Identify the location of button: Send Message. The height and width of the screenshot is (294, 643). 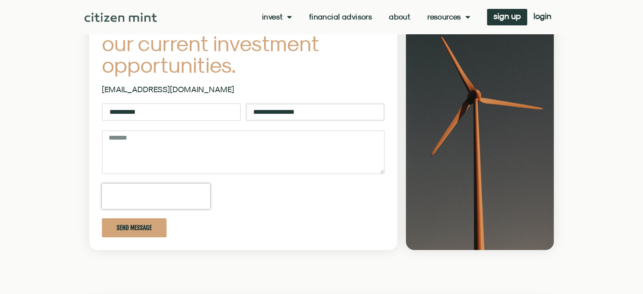
(134, 227).